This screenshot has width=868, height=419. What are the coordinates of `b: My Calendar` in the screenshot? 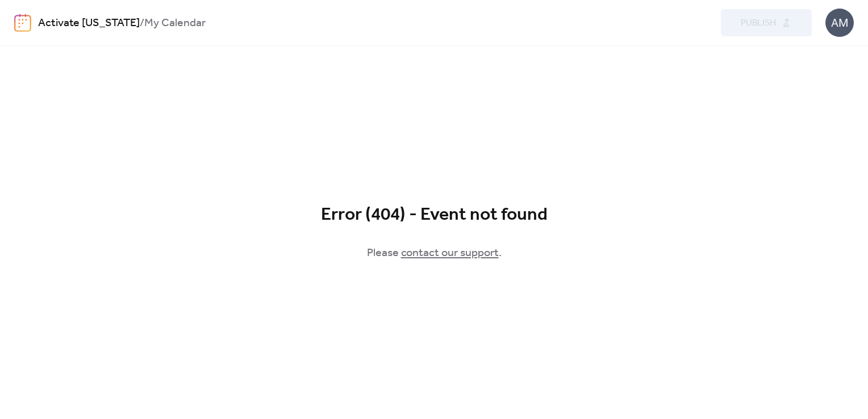 It's located at (175, 23).